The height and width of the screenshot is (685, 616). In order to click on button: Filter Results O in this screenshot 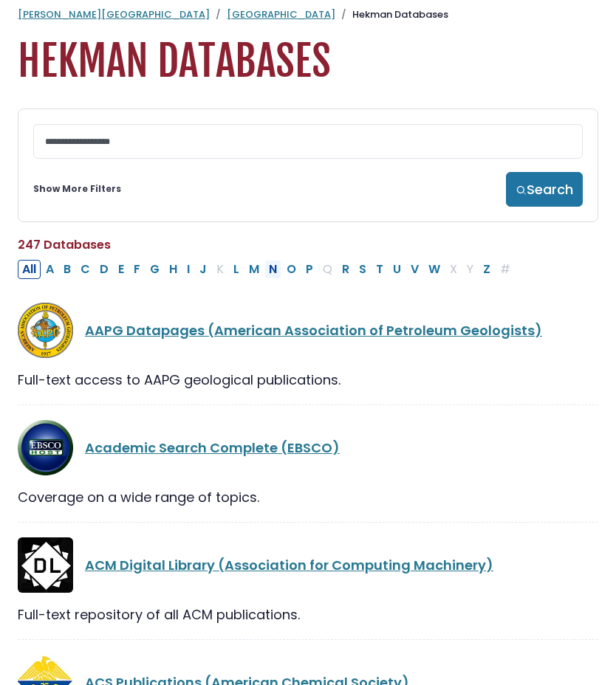, I will do `click(291, 270)`.